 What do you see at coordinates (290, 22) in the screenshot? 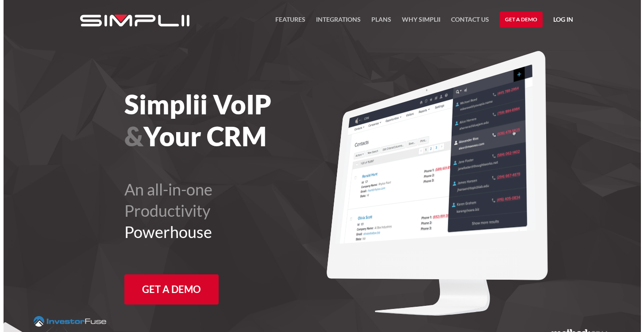
I see `a: FEATURES` at bounding box center [290, 22].